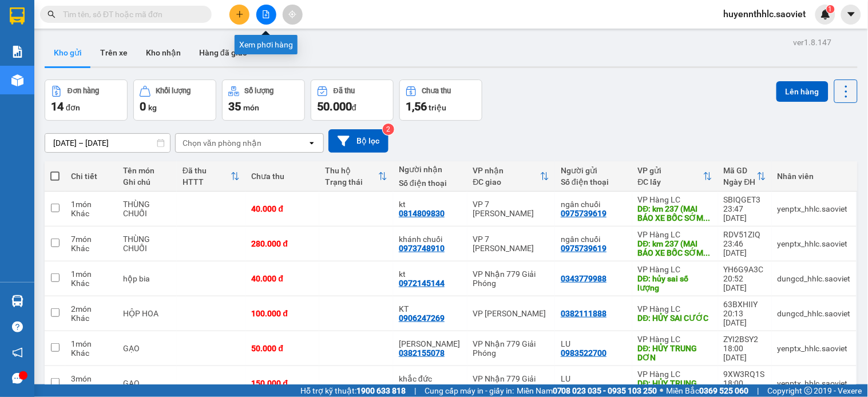  What do you see at coordinates (174, 91) in the screenshot?
I see `div: Khối lượng` at bounding box center [174, 91].